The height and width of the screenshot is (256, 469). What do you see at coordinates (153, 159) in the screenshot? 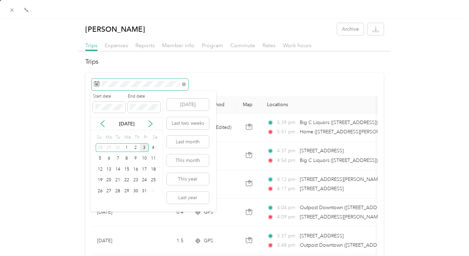
I see `div: 11` at bounding box center [153, 159].